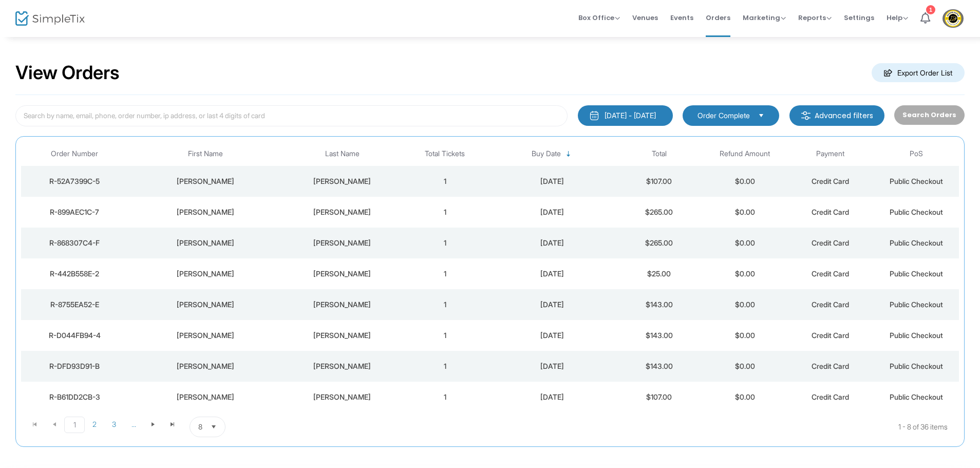 This screenshot has width=980, height=468. I want to click on div: Data table, so click(490, 277).